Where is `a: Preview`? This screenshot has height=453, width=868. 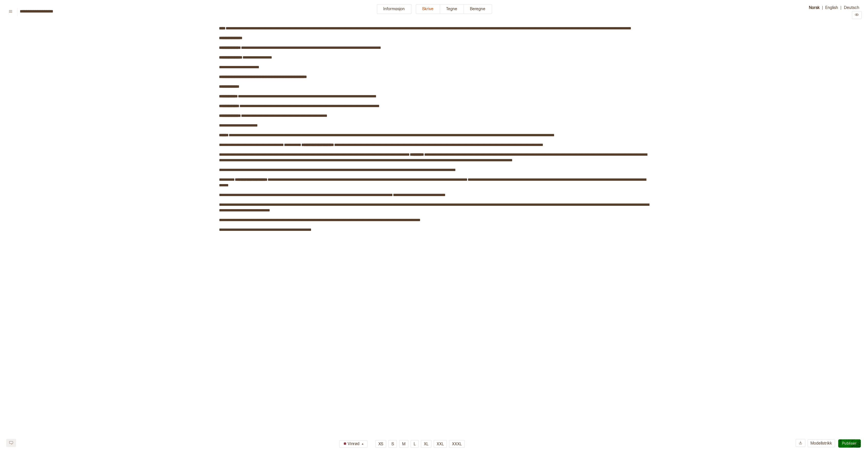 a: Preview is located at coordinates (856, 15).